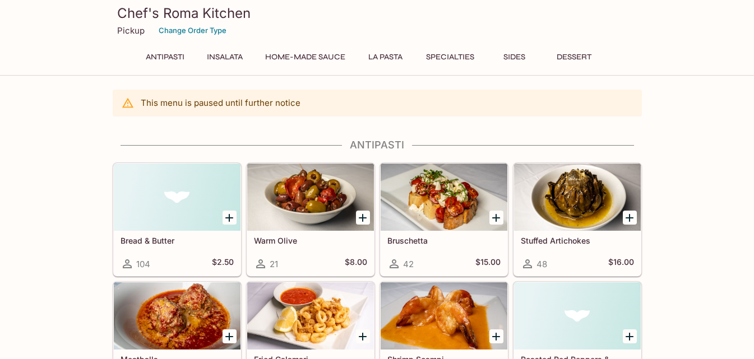 The height and width of the screenshot is (359, 754). What do you see at coordinates (229, 217) in the screenshot?
I see `button: Add Bread & Butter` at bounding box center [229, 217].